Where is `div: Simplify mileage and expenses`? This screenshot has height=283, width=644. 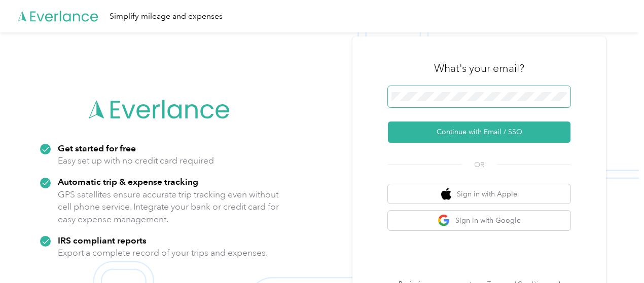 div: Simplify mileage and expenses is located at coordinates (166, 16).